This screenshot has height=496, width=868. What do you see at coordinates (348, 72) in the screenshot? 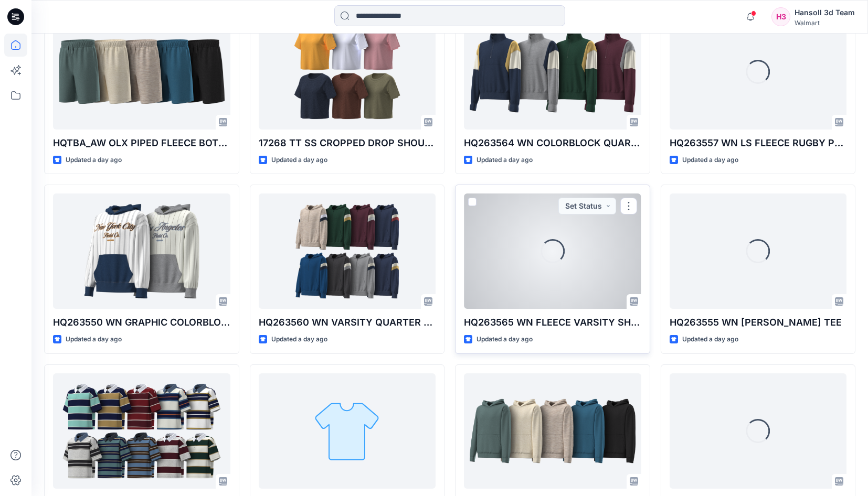
I see `a: 17268 TT SS CROPPED DROP SHOULDER TEE` at bounding box center [348, 72].